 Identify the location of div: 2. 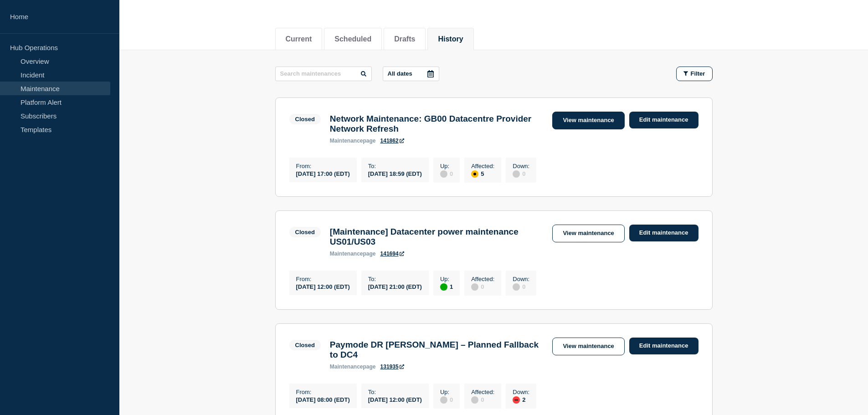
(521, 400).